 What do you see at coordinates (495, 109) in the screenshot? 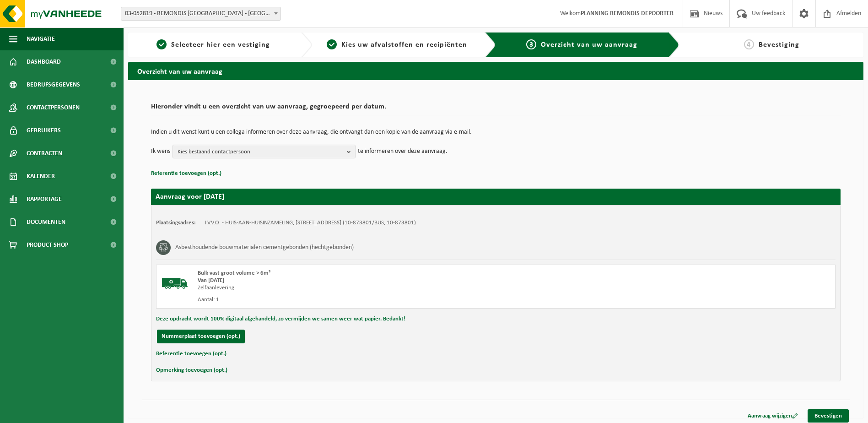
I see `h2: Hieronder vindt u een overzicht van uw aanvraag, gegroepeerd per datum.` at bounding box center [495, 109].